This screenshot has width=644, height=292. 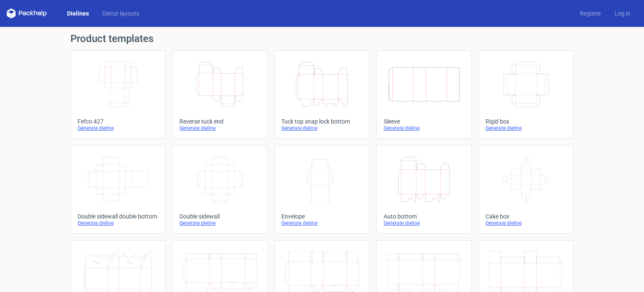 I want to click on a: Double sidewallGenerate dieline, so click(x=220, y=189).